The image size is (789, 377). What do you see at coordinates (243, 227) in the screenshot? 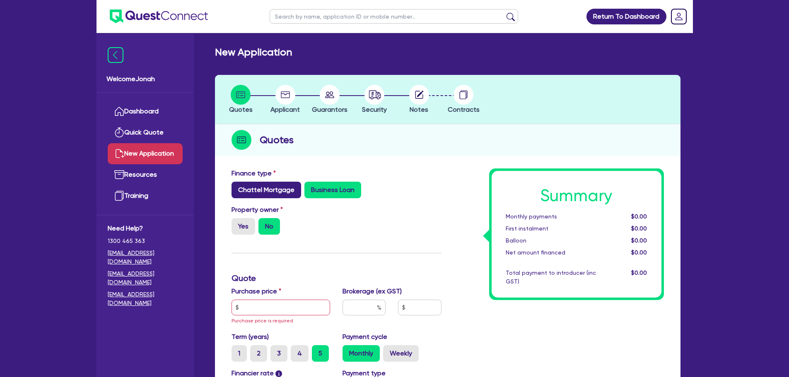
I see `label: Yes` at bounding box center [243, 227].